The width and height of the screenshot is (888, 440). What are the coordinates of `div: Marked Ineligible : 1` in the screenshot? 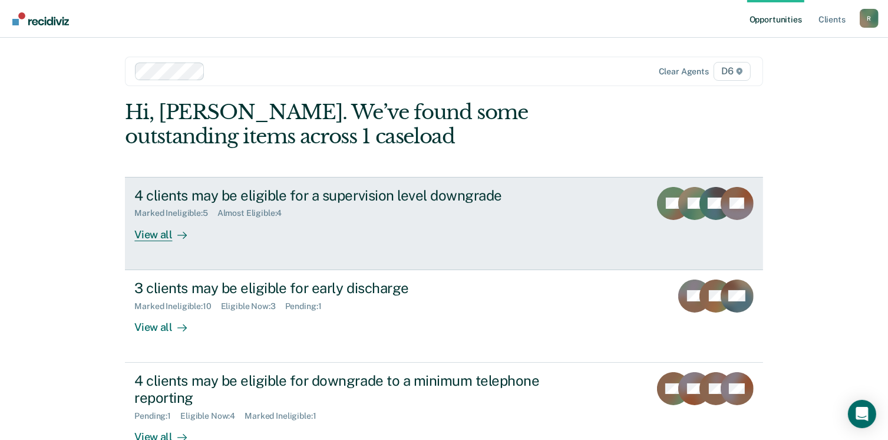 It's located at (285, 415).